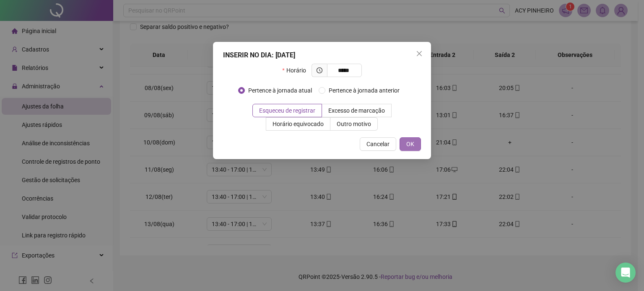  Describe the element at coordinates (377, 144) in the screenshot. I see `button: Cancelar` at that location.